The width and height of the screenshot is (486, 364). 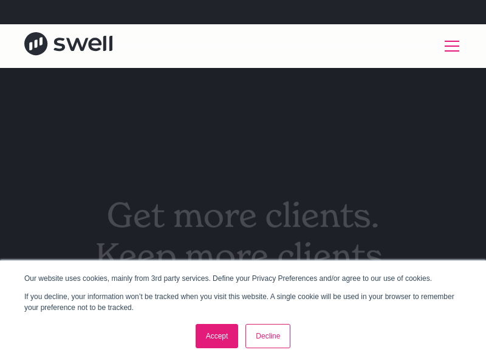 What do you see at coordinates (268, 337) in the screenshot?
I see `a: Decline` at bounding box center [268, 337].